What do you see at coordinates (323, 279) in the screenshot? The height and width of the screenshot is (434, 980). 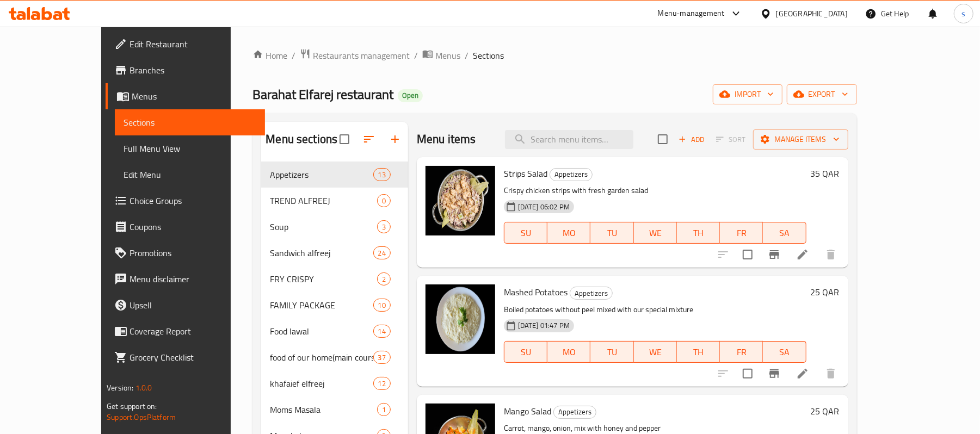 I see `span: FRY CRISPY` at bounding box center [323, 279].